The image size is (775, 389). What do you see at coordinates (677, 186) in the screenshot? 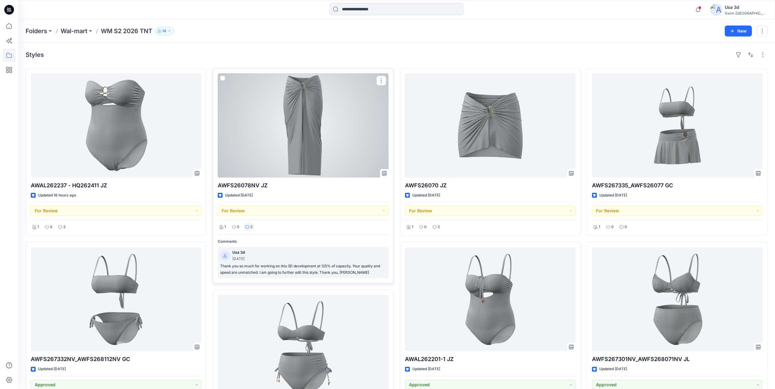
I see `p: AWFS267335_AWFS26077 GC` at bounding box center [677, 186].